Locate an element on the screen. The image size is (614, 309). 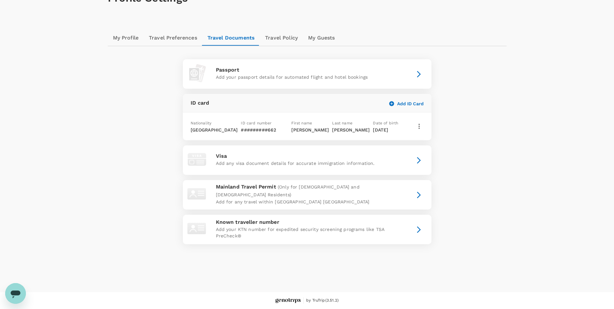
span: ID card number is located at coordinates (256, 123).